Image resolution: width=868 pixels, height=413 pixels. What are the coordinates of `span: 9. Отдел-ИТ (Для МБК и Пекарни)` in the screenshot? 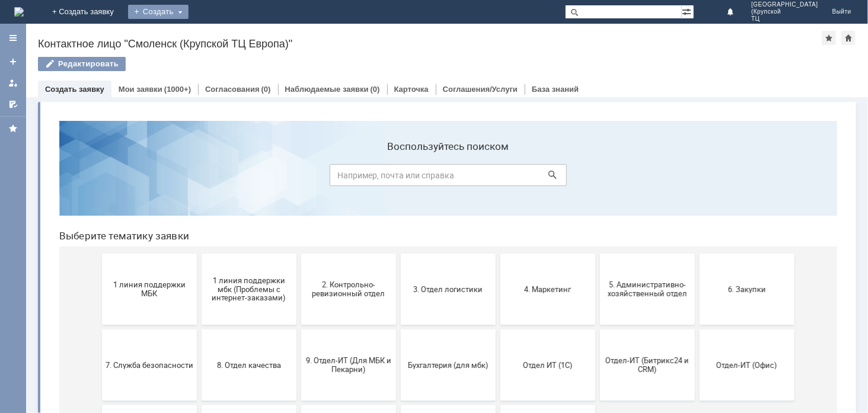 It's located at (299, 254).